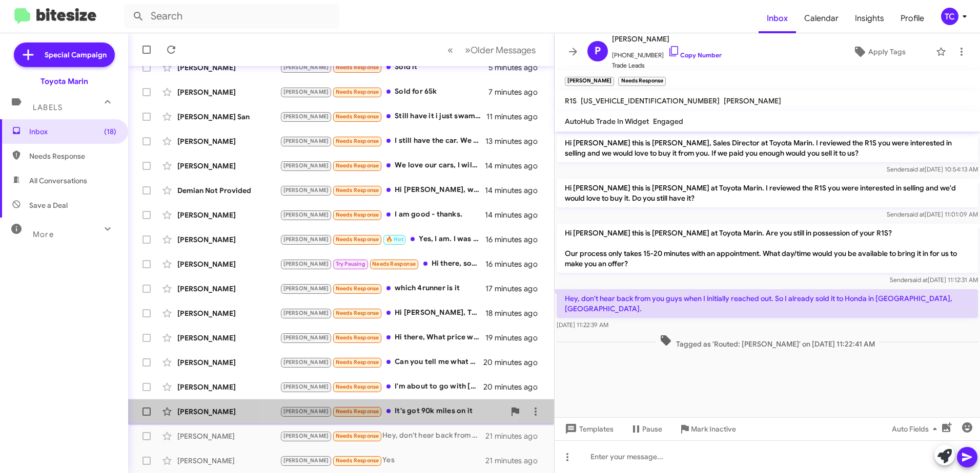  I want to click on a: Inbox, so click(777, 18).